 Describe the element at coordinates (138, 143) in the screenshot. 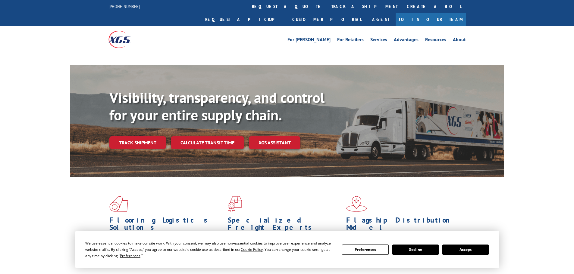

I see `a: Track shipment` at that location.